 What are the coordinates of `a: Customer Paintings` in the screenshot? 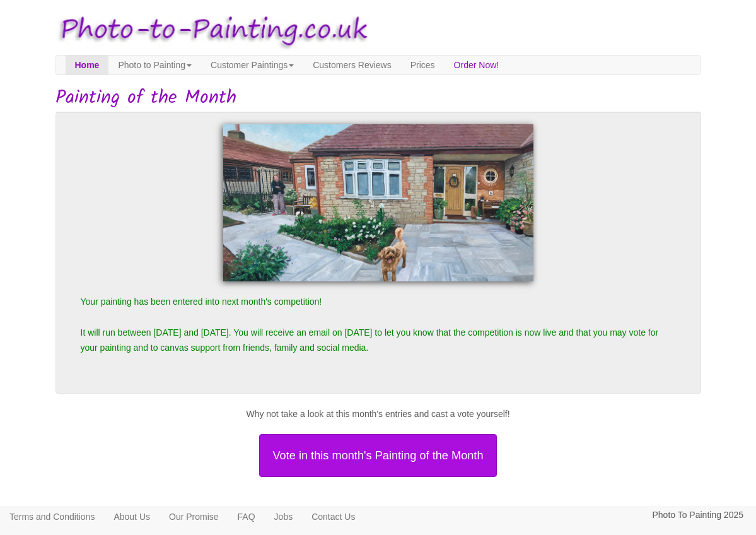 It's located at (252, 65).